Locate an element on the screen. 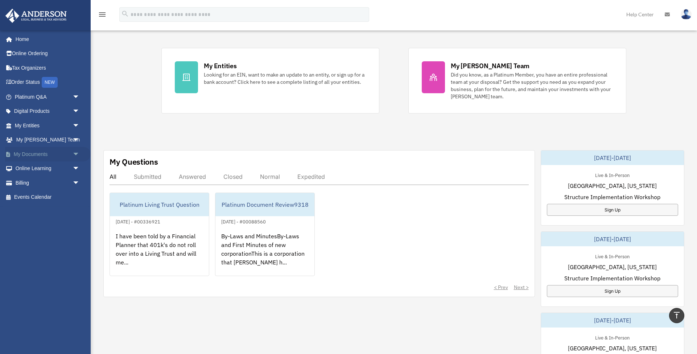 The height and width of the screenshot is (354, 697). a: menu is located at coordinates (102, 16).